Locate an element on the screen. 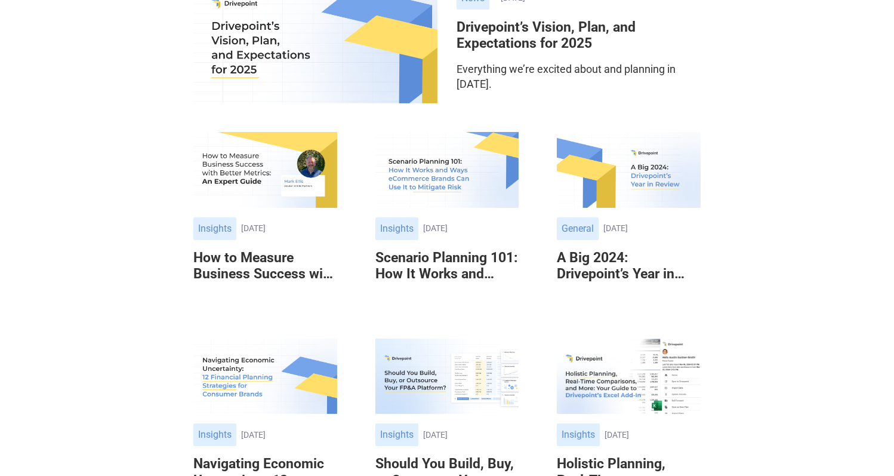  h6: How to Measure Business Success with Better Metrics: An Expert Guide is located at coordinates (265, 266).